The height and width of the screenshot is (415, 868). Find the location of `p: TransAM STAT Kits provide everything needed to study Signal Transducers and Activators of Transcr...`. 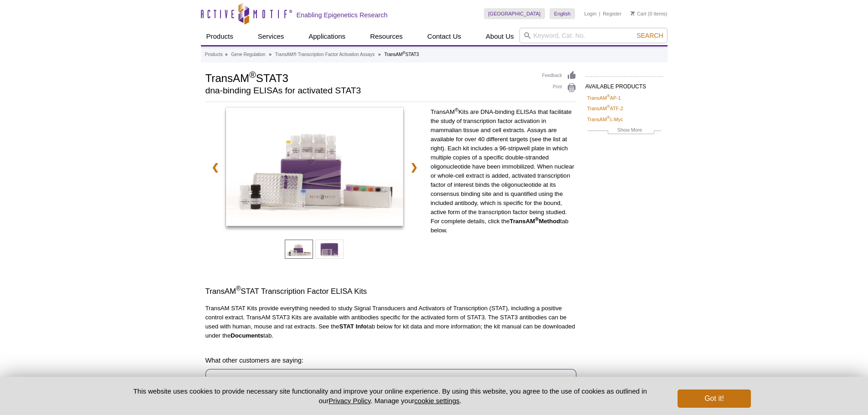

p: TransAM STAT Kits provide everything needed to study Signal Transducers and Activators of Transcr... is located at coordinates (391, 323).